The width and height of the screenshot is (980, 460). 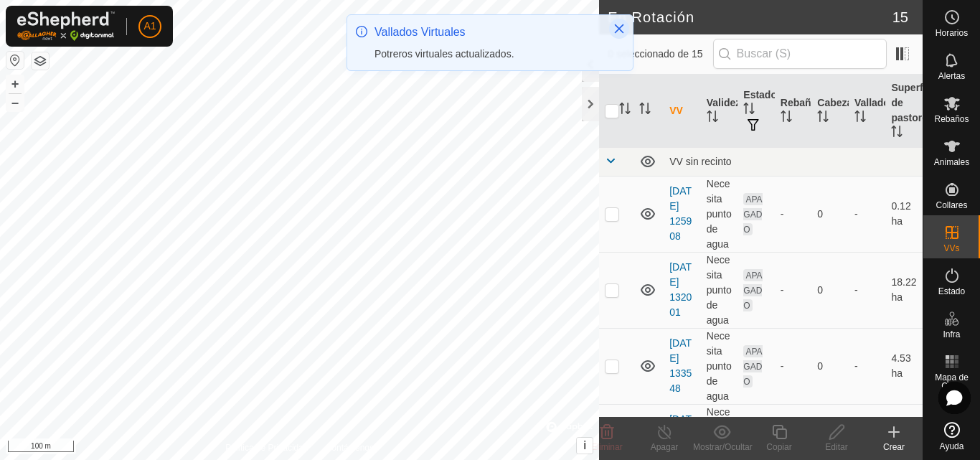 I want to click on span: 15, so click(x=900, y=17).